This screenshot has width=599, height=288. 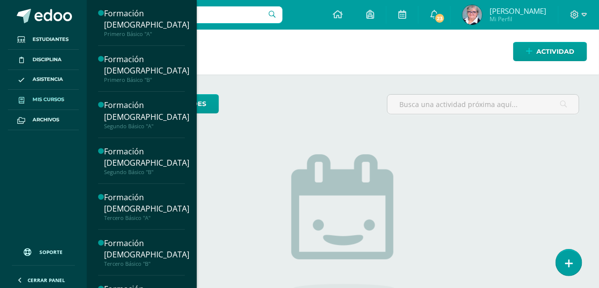 What do you see at coordinates (48, 79) in the screenshot?
I see `span: Asistencia` at bounding box center [48, 79].